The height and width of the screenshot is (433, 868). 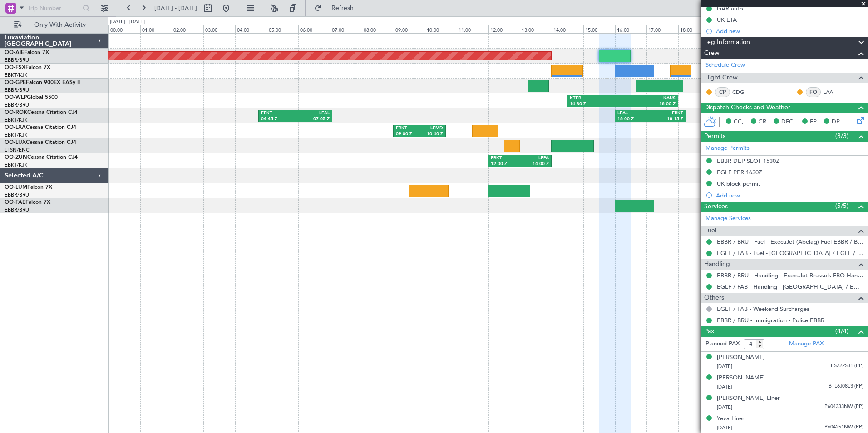 I want to click on div: EBBR DEP SLOT 1530Z, so click(x=748, y=161).